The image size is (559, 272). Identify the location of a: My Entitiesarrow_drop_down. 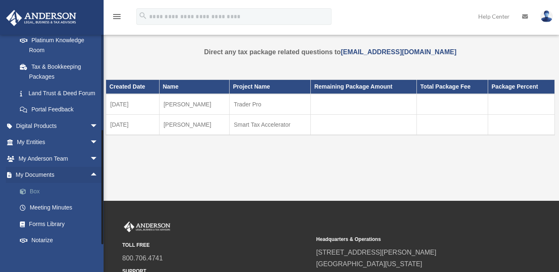
(58, 142).